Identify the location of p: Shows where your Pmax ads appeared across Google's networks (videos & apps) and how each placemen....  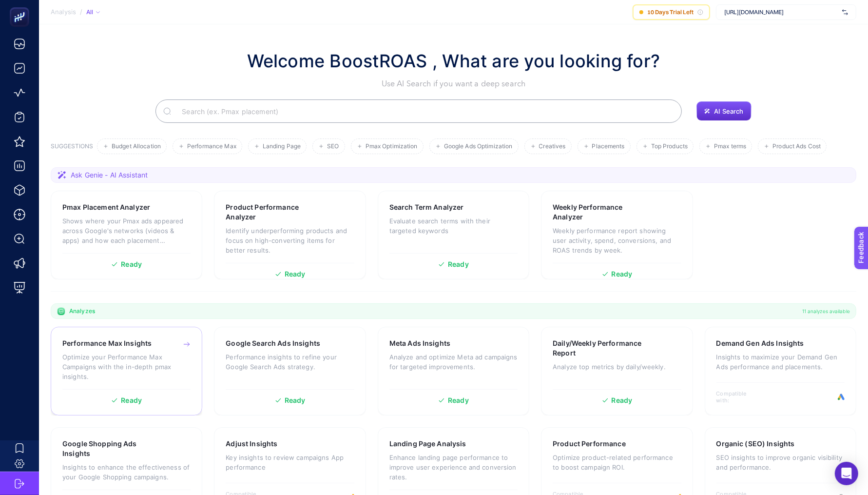
(126, 230).